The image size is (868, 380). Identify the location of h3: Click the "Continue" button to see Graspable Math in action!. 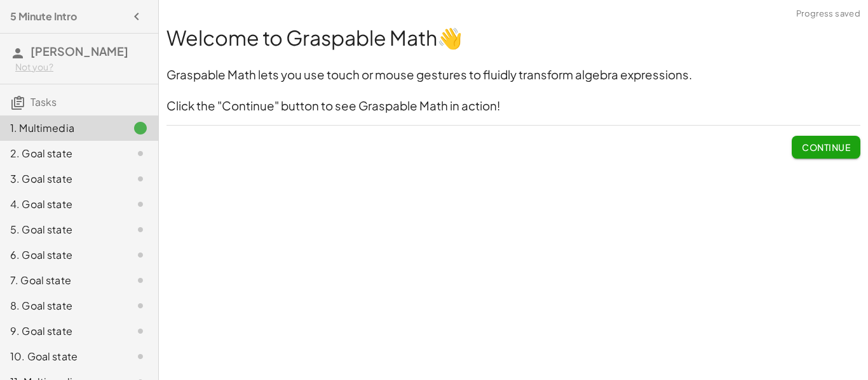
(513, 106).